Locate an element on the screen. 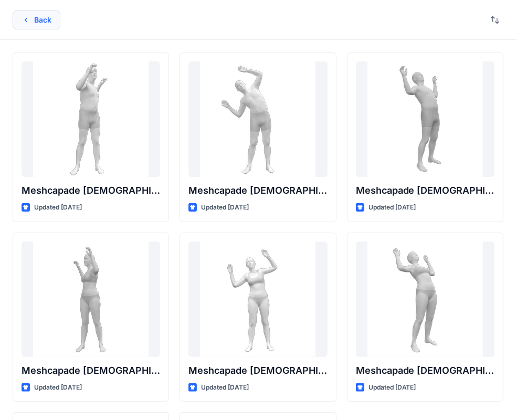 The width and height of the screenshot is (516, 420). a: Meshcapade Male Stretch Side To Side Animation is located at coordinates (91, 119).